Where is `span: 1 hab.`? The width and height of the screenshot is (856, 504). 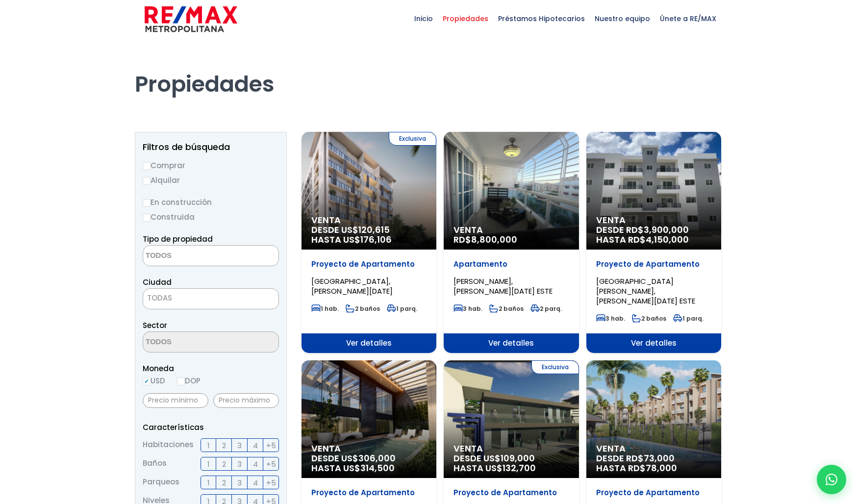
span: 1 hab. is located at coordinates (325, 308).